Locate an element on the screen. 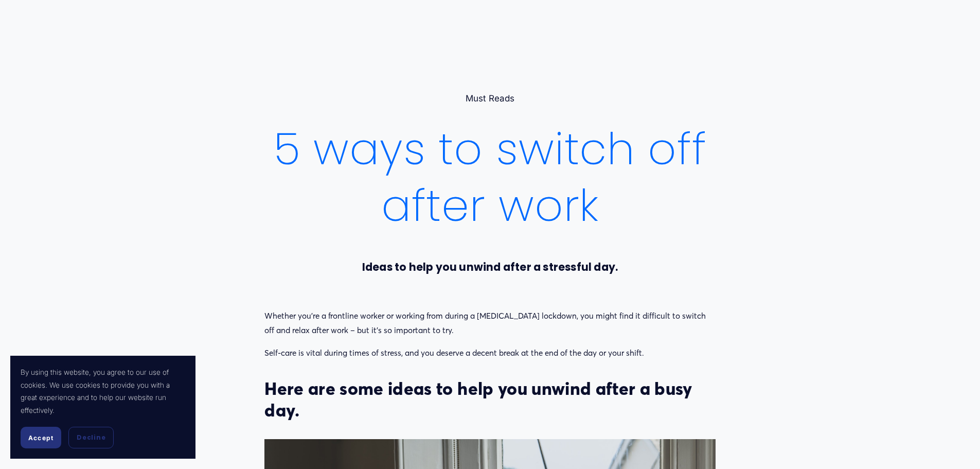 The height and width of the screenshot is (469, 980). h1: 5 ways to switch off after work is located at coordinates (490, 177).